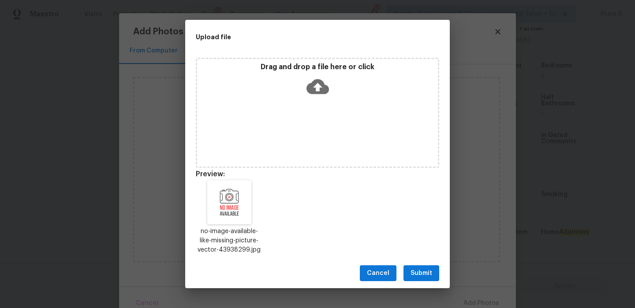 This screenshot has width=635, height=308. I want to click on span: Submit, so click(421, 273).